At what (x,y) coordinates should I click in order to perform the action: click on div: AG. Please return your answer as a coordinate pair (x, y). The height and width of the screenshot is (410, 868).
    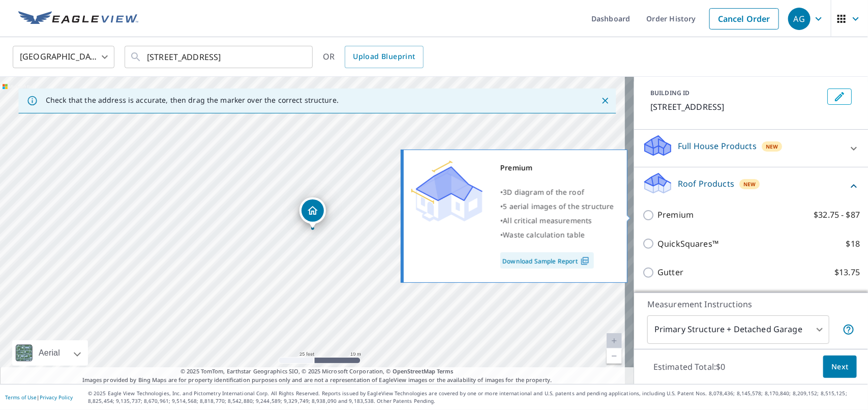
    Looking at the image, I should click on (799, 18).